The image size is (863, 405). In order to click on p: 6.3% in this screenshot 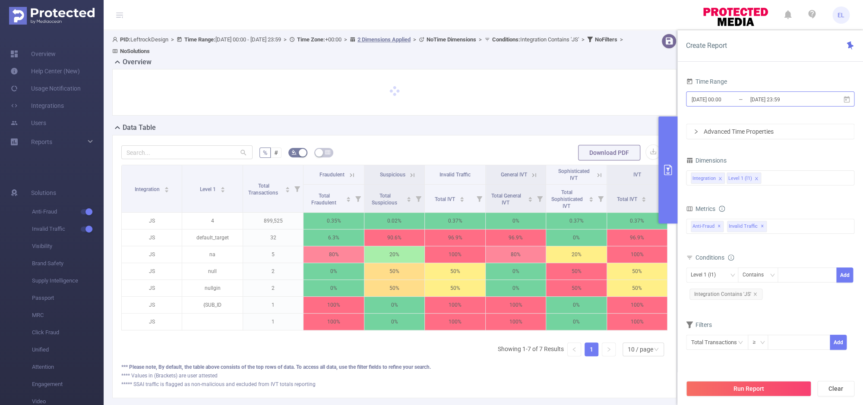, I will do `click(333, 238)`.